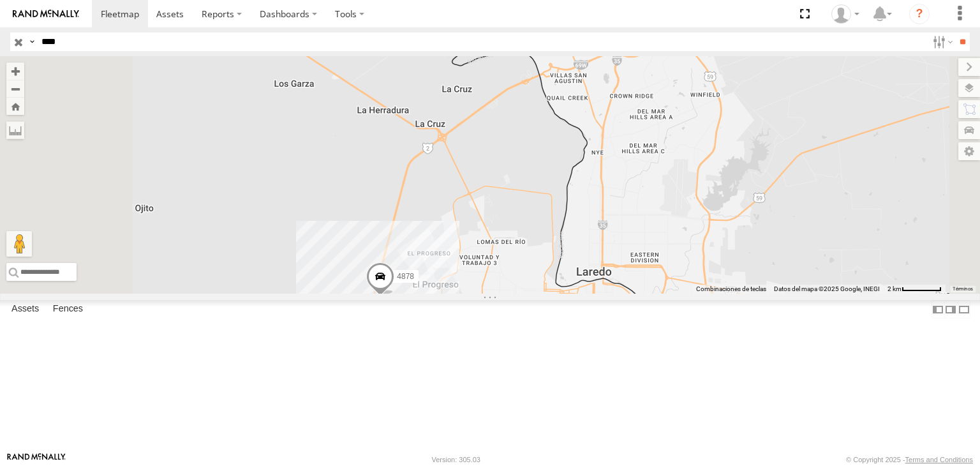 This screenshot has width=980, height=466. I want to click on img: rand-logo.svg, so click(46, 14).